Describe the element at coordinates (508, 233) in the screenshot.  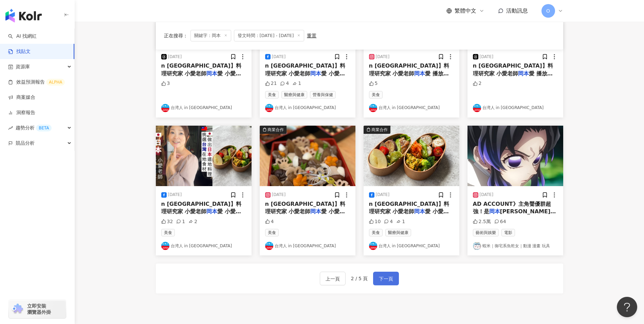
I see `span: 電影` at that location.